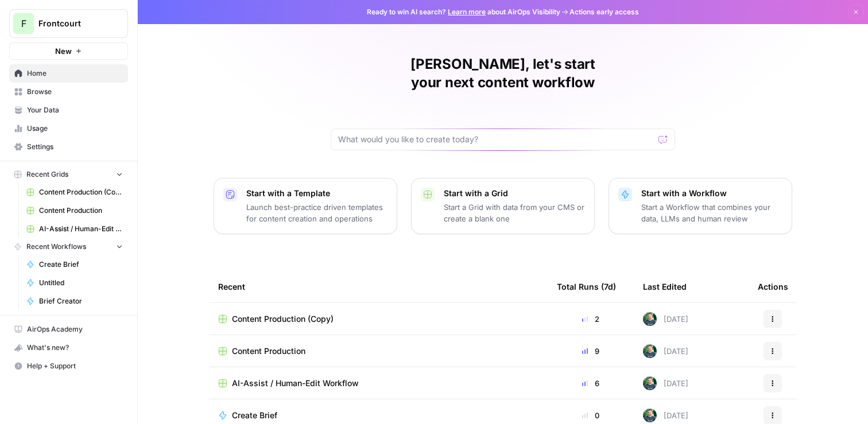 The height and width of the screenshot is (424, 868). What do you see at coordinates (514, 213) in the screenshot?
I see `p: Start a Grid with data from your CMS or create a blank one` at bounding box center [514, 213].